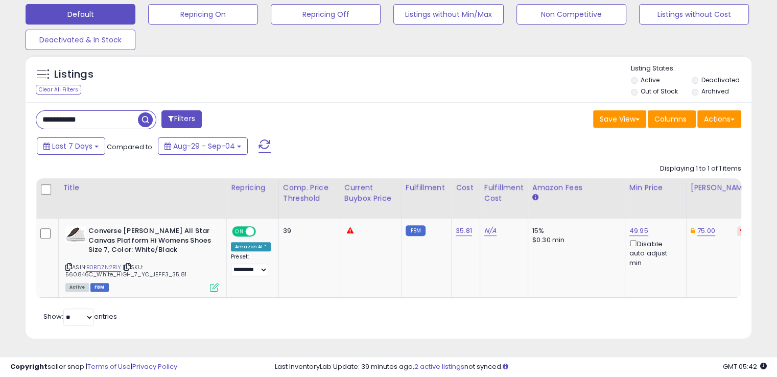 This screenshot has height=377, width=777. Describe the element at coordinates (465, 187) in the screenshot. I see `div: Cost` at that location.